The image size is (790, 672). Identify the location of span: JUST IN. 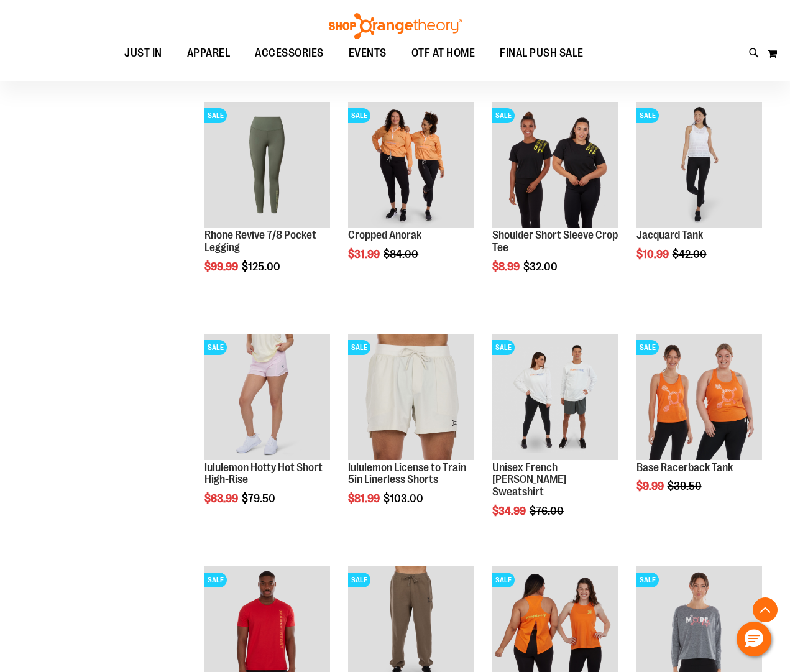
(143, 53).